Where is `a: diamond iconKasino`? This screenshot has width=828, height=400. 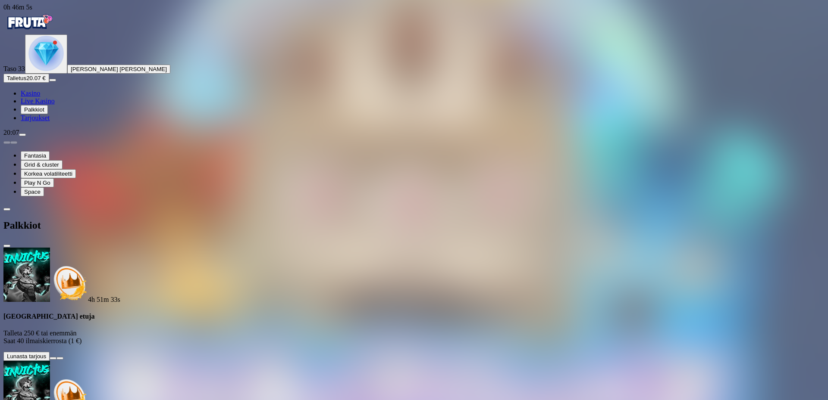 a: diamond iconKasino is located at coordinates (30, 93).